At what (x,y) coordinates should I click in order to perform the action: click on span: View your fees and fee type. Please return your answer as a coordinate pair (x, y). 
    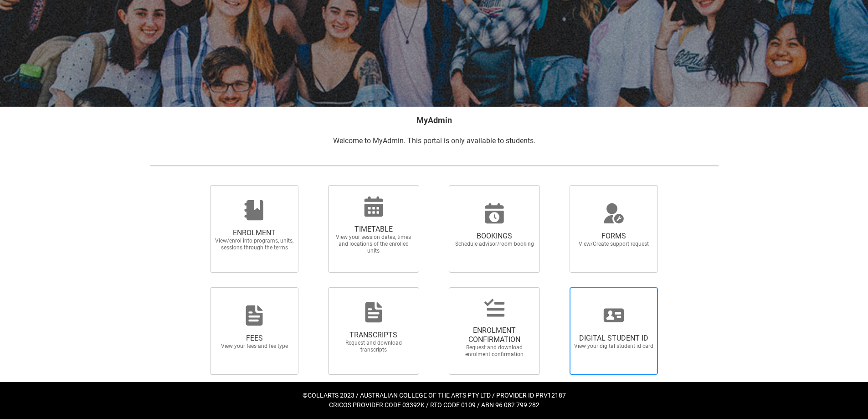
    Looking at the image, I should click on (254, 346).